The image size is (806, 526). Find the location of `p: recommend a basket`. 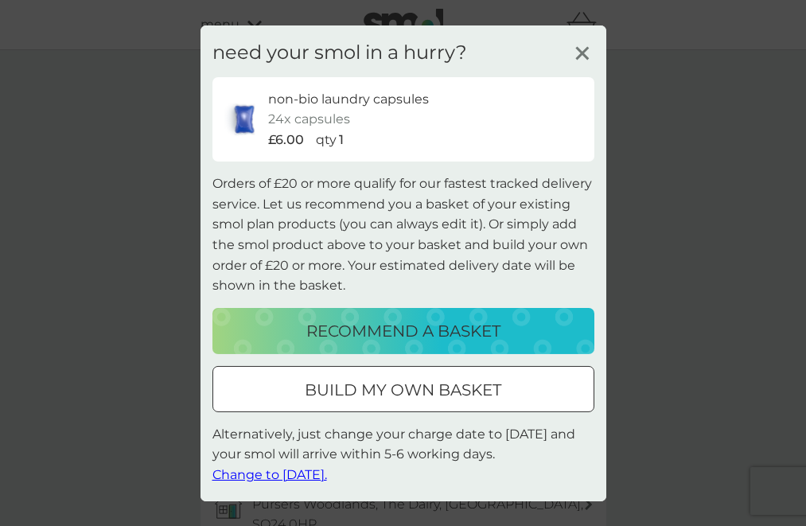

p: recommend a basket is located at coordinates (404, 331).